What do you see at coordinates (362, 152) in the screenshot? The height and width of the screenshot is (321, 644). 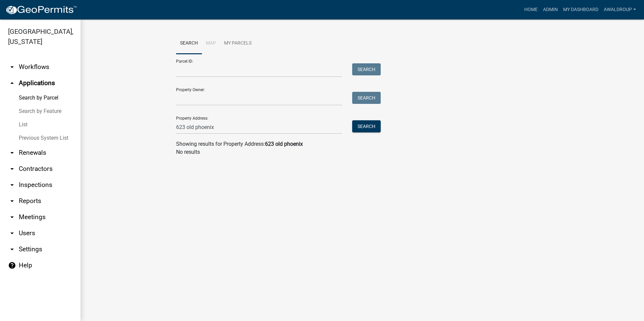 I see `p: No results` at bounding box center [362, 152].